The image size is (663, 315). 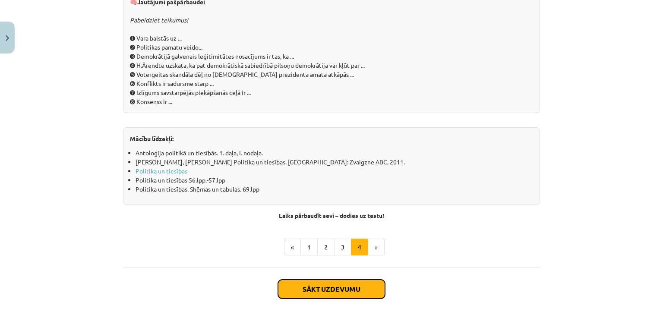 What do you see at coordinates (359, 247) in the screenshot?
I see `button: 4` at bounding box center [359, 247].